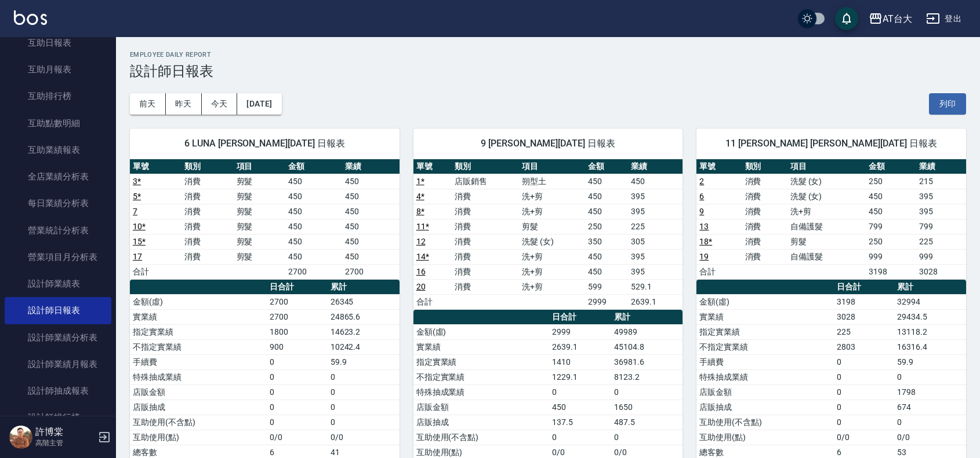 The height and width of the screenshot is (458, 980). I want to click on td: 0/0, so click(864, 437).